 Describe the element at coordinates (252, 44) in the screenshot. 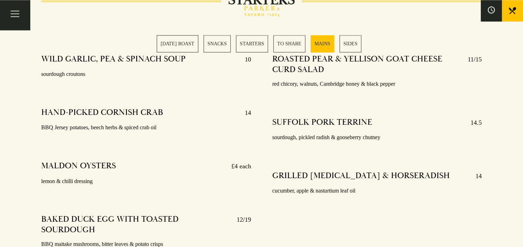

I see `a: 3 / 6` at that location.